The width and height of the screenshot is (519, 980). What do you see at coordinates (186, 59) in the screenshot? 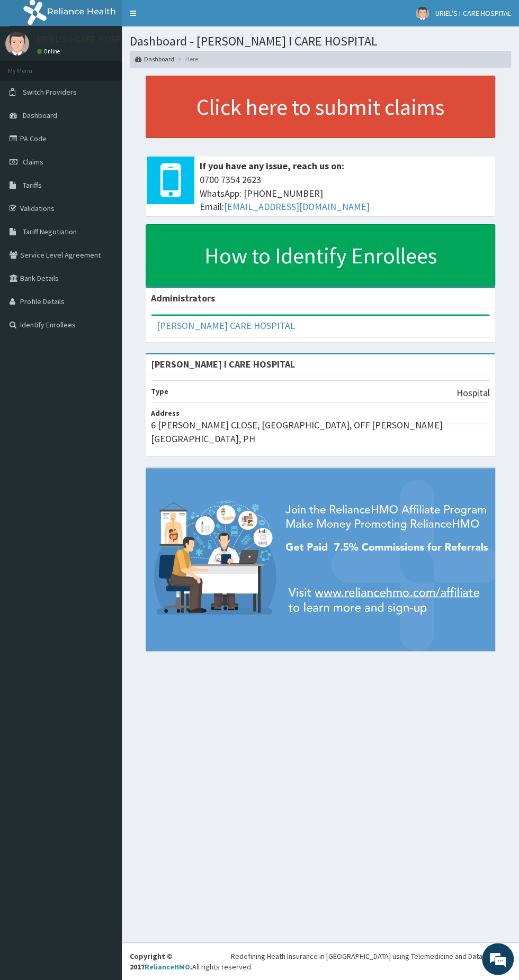
I see `li: Here` at bounding box center [186, 59].